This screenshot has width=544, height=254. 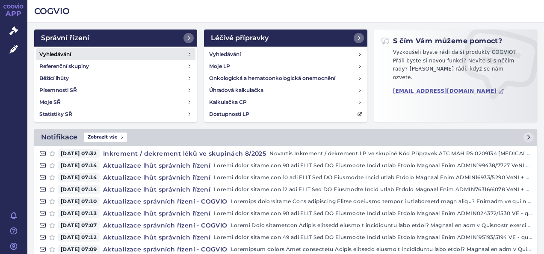 What do you see at coordinates (50, 102) in the screenshot?
I see `h4: Moje SŘ` at bounding box center [50, 102].